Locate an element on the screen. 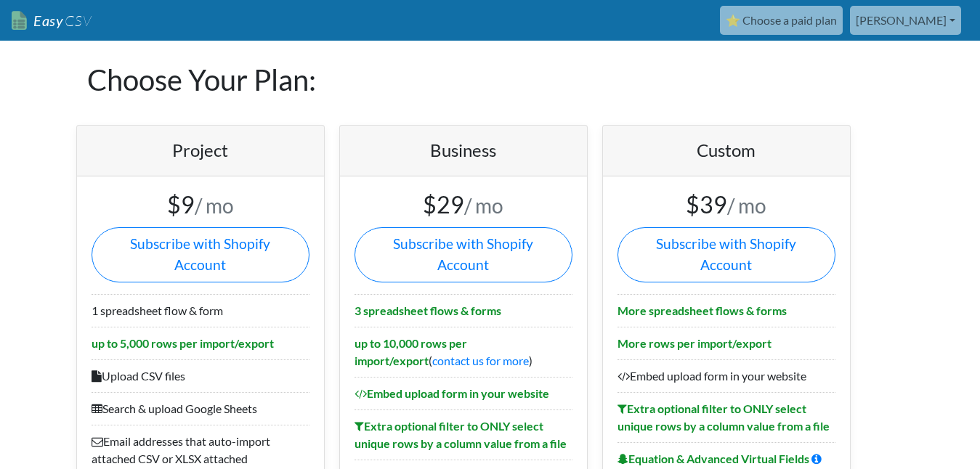 The height and width of the screenshot is (469, 980). b: More spreadsheet flows & forms is located at coordinates (701, 310).